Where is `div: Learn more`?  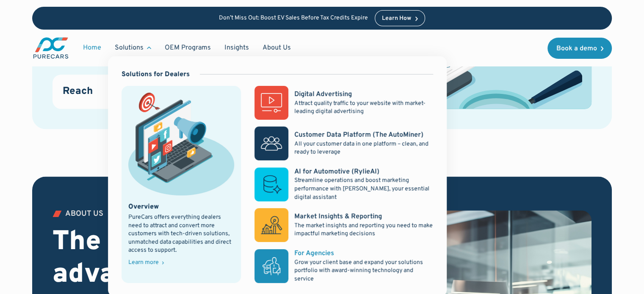 div: Learn more is located at coordinates (144, 263).